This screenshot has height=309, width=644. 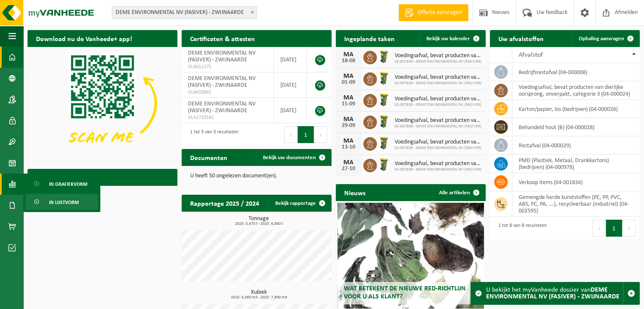 I want to click on img: Download de VHEPlus App, so click(x=103, y=103).